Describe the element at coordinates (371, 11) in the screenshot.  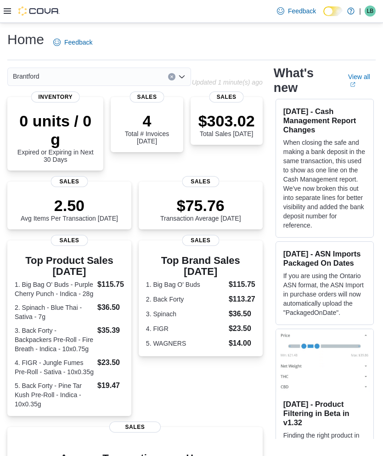
I see `div: Lori Burns` at that location.